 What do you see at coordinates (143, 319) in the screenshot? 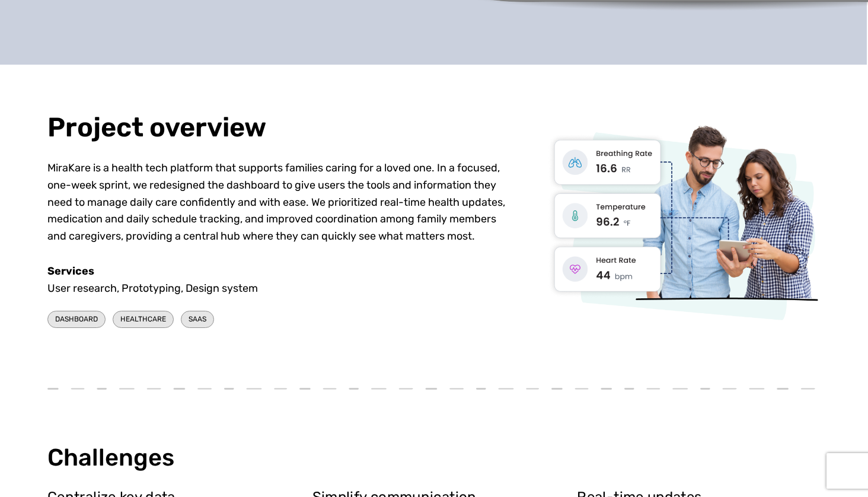
I see `span: HEALTHCARE` at bounding box center [143, 319].